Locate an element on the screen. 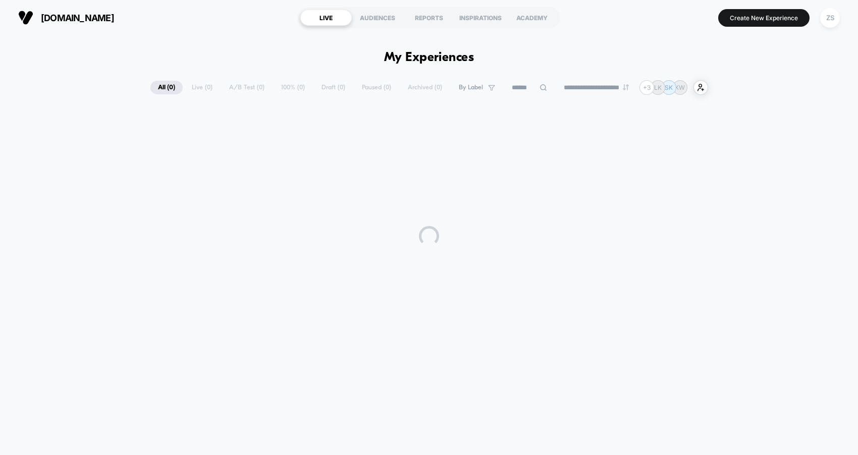 The width and height of the screenshot is (858, 455). div: REPORTS is located at coordinates (429, 18).